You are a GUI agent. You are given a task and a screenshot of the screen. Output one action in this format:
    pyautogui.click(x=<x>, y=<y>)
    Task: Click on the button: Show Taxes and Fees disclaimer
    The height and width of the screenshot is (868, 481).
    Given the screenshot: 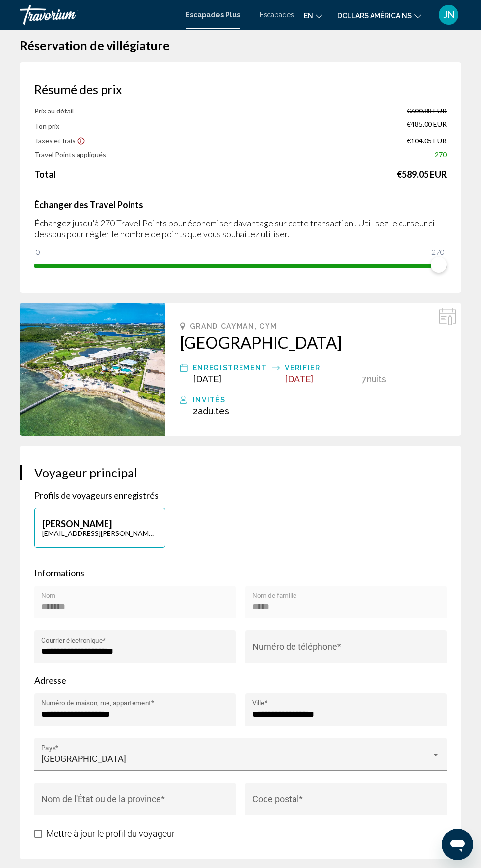 What is the action you would take?
    pyautogui.click(x=81, y=140)
    